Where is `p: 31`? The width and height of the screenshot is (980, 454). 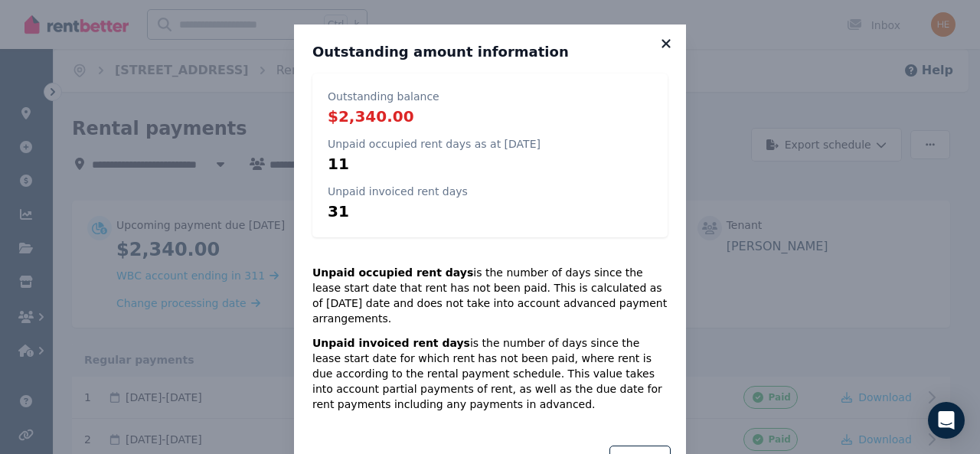
p: 31 is located at coordinates (397, 211).